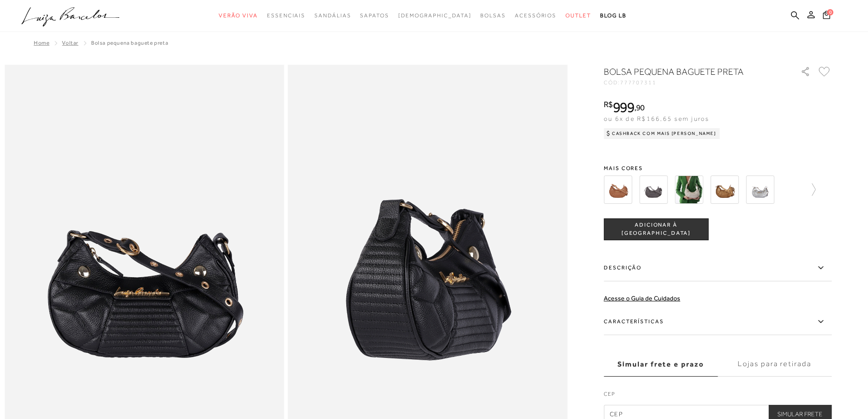 The width and height of the screenshot is (868, 419). I want to click on span: Sapatos, so click(374, 16).